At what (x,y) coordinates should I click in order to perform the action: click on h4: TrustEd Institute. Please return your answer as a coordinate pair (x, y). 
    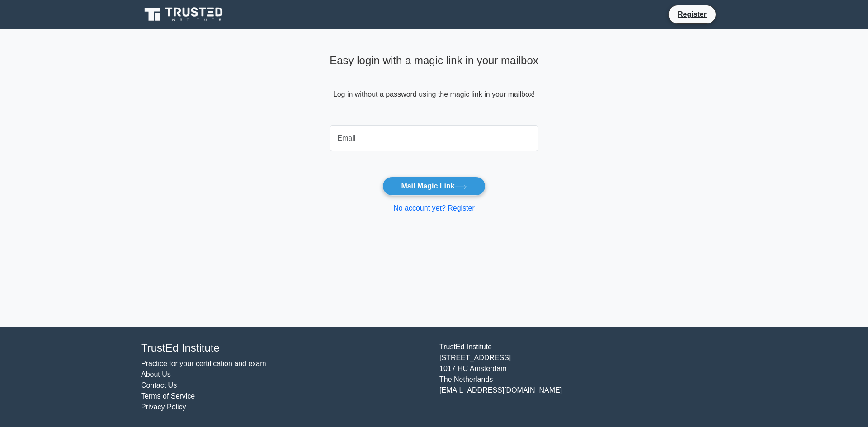
    Looking at the image, I should click on (285, 348).